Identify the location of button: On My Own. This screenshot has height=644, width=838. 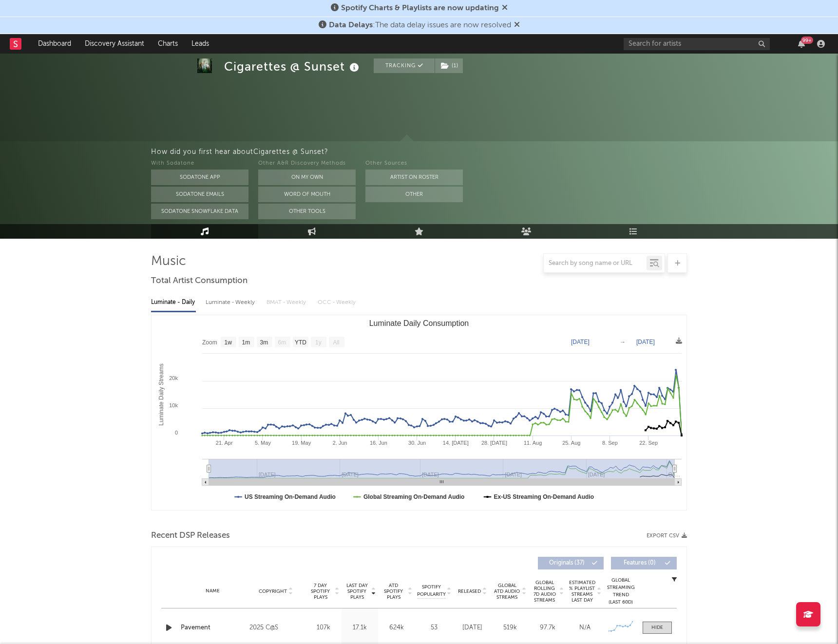
(307, 177).